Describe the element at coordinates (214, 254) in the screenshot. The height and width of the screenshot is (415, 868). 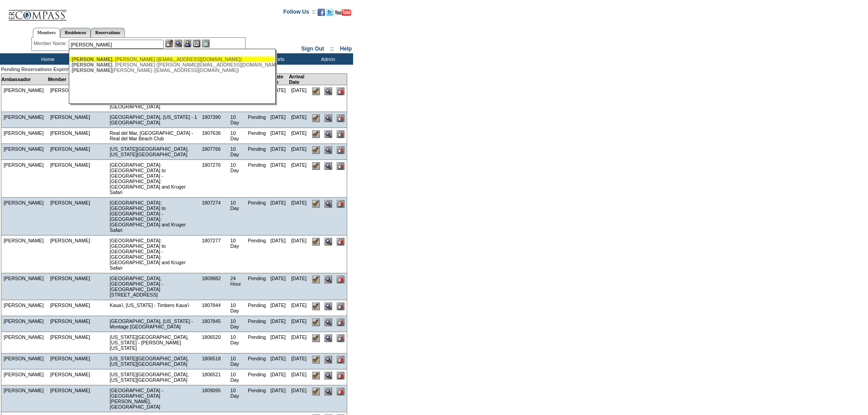
I see `td: 1807277` at that location.